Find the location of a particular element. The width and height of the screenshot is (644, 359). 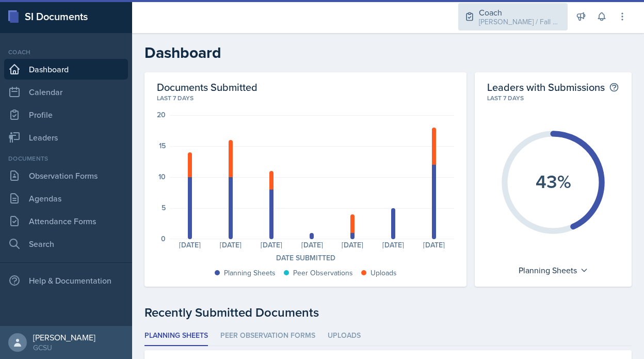

div: Recently Submitted Documents is located at coordinates (388, 312).